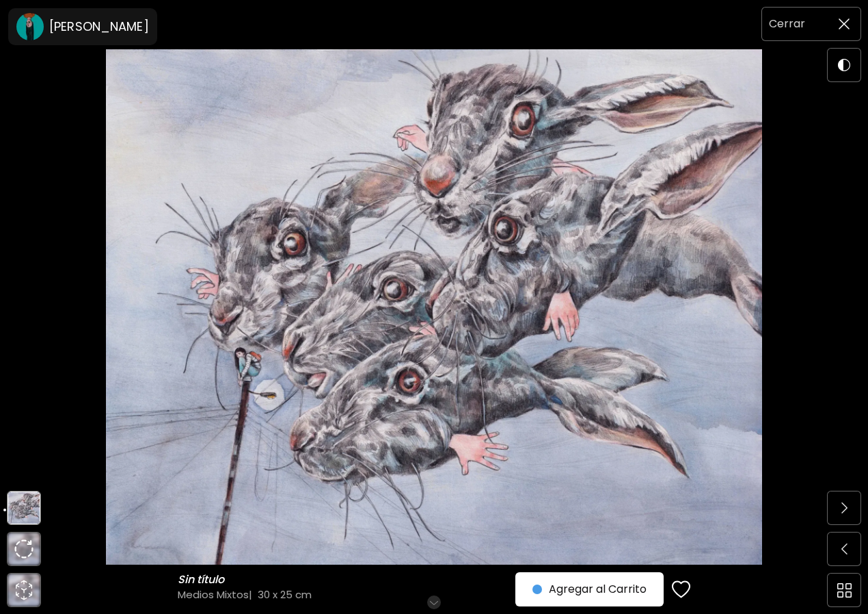 This screenshot has width=868, height=614. Describe the element at coordinates (24, 590) in the screenshot. I see `div: animation` at that location.